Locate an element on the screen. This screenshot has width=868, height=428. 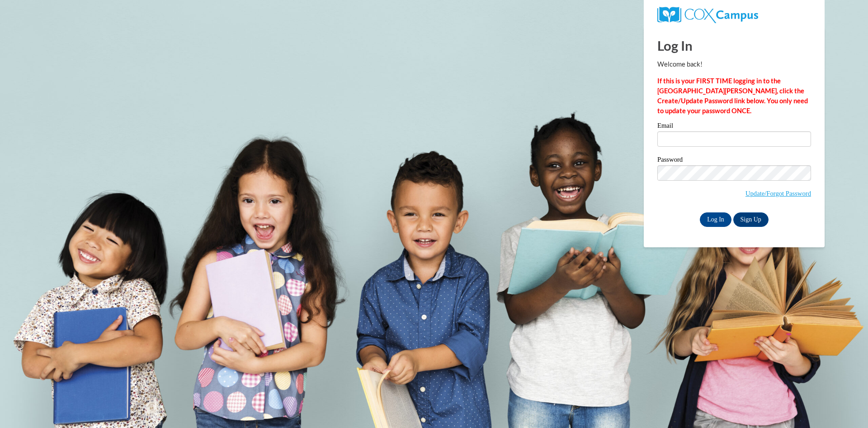
p: Welcome back! is located at coordinates (734, 64).